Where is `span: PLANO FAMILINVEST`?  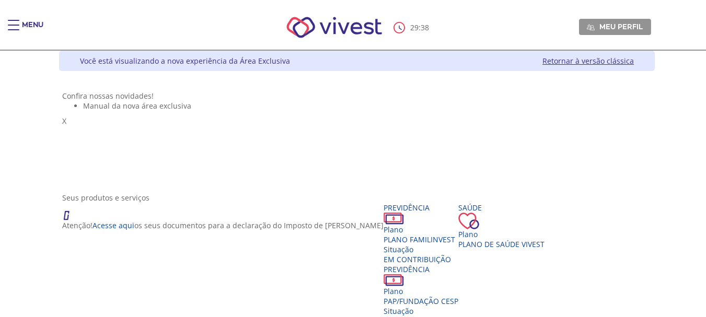 span: PLANO FAMILINVEST is located at coordinates (419, 239).